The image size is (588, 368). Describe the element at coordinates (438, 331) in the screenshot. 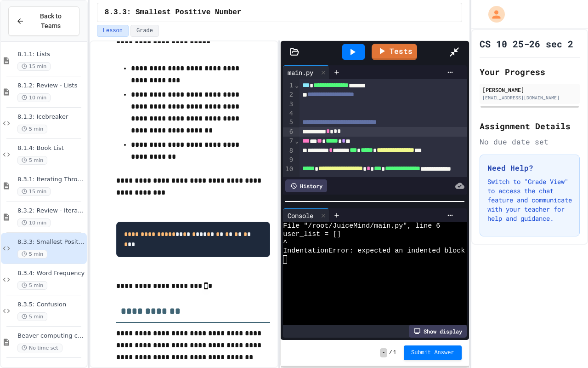

I see `div: Show display` at that location.